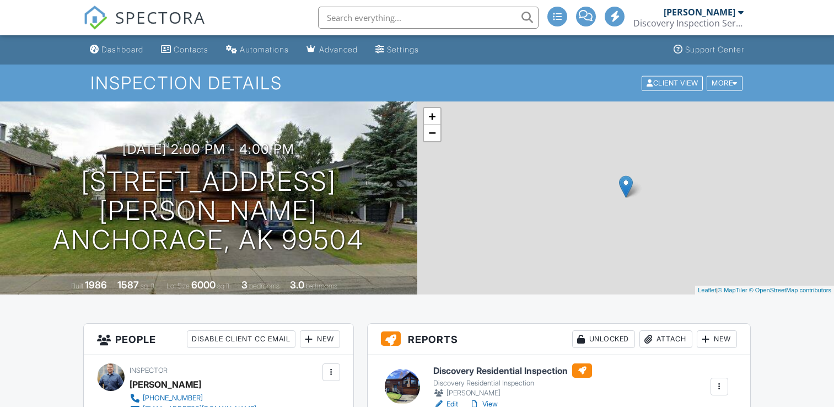 The height and width of the screenshot is (407, 834). What do you see at coordinates (432, 133) in the screenshot?
I see `a: Zoom out` at bounding box center [432, 133].